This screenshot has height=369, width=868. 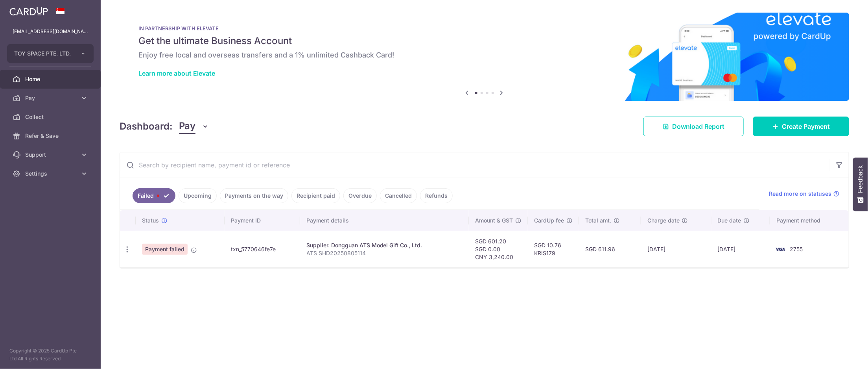 What do you see at coordinates (860, 179) in the screenshot?
I see `span: Feedback` at bounding box center [860, 179].